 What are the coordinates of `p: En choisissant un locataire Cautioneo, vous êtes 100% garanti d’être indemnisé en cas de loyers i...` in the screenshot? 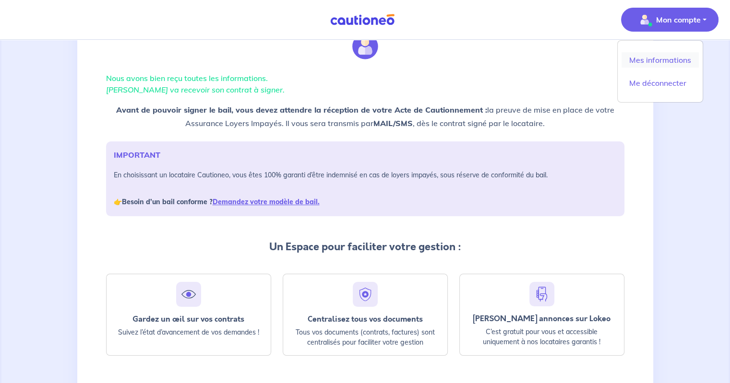 It's located at (365, 189).